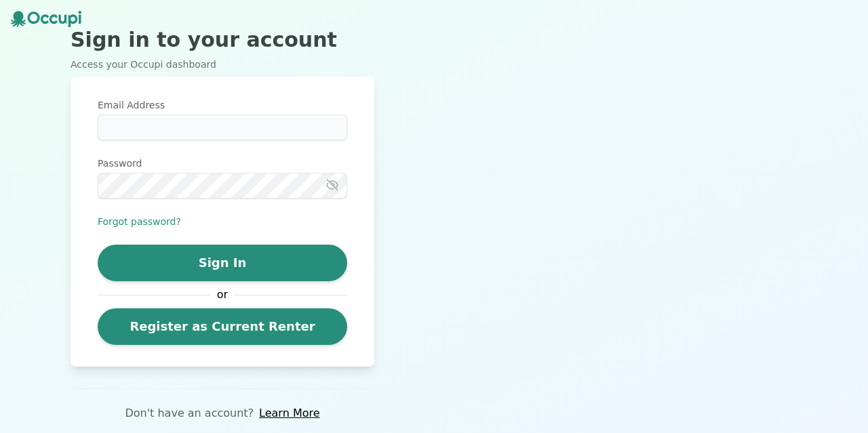 The height and width of the screenshot is (433, 868). Describe the element at coordinates (223, 64) in the screenshot. I see `p: Access your Occupi dashboard` at that location.